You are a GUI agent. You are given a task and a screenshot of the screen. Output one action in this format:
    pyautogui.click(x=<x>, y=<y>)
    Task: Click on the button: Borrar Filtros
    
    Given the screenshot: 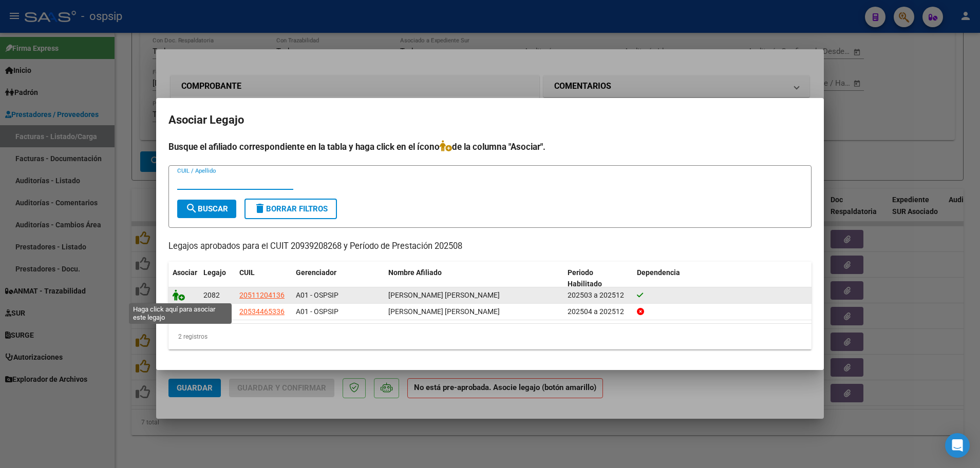 What is the action you would take?
    pyautogui.click(x=290, y=209)
    